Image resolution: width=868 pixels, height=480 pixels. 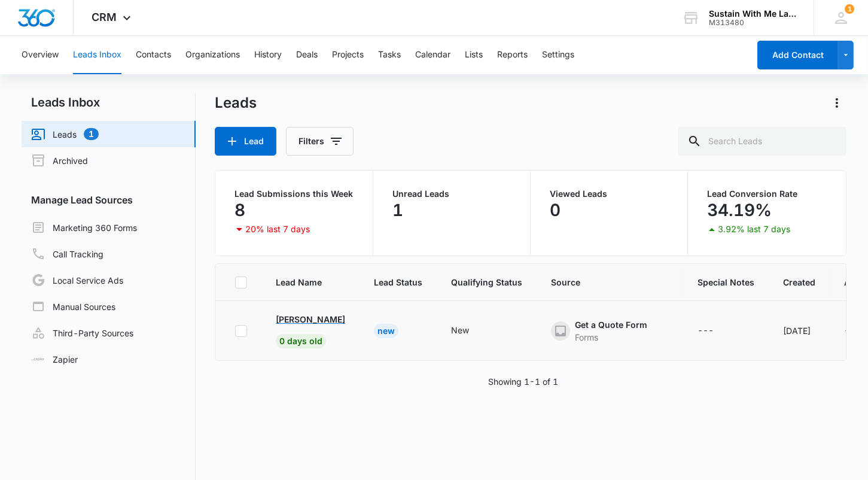 What do you see at coordinates (307, 55) in the screenshot?
I see `button: Deals` at bounding box center [307, 55].